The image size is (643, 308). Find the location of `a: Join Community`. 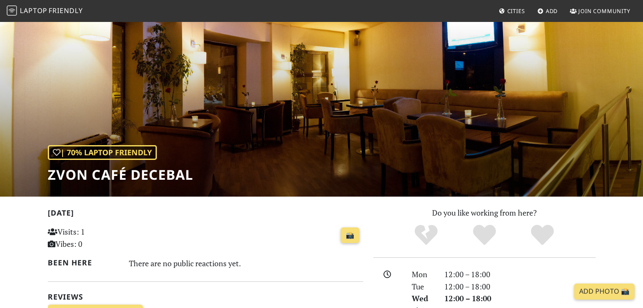

a: Join Community is located at coordinates (599, 11).